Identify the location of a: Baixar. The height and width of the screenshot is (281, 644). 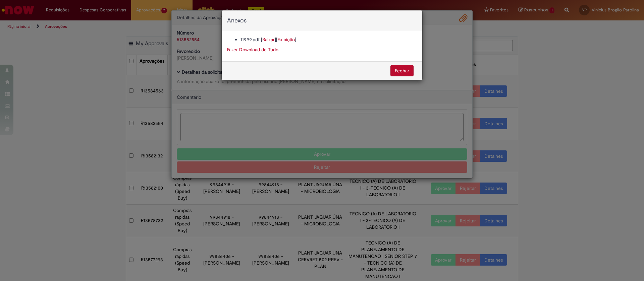
(268, 40).